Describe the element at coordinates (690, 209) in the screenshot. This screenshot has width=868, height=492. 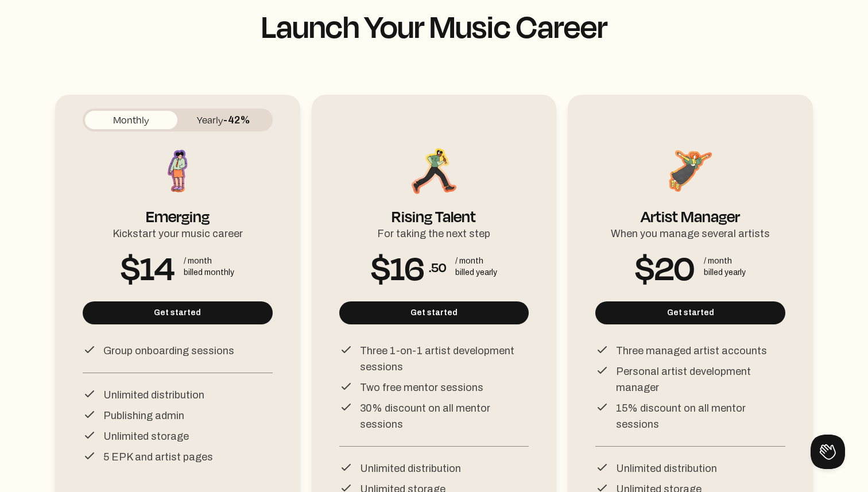
I see `div: Artist Manager` at that location.